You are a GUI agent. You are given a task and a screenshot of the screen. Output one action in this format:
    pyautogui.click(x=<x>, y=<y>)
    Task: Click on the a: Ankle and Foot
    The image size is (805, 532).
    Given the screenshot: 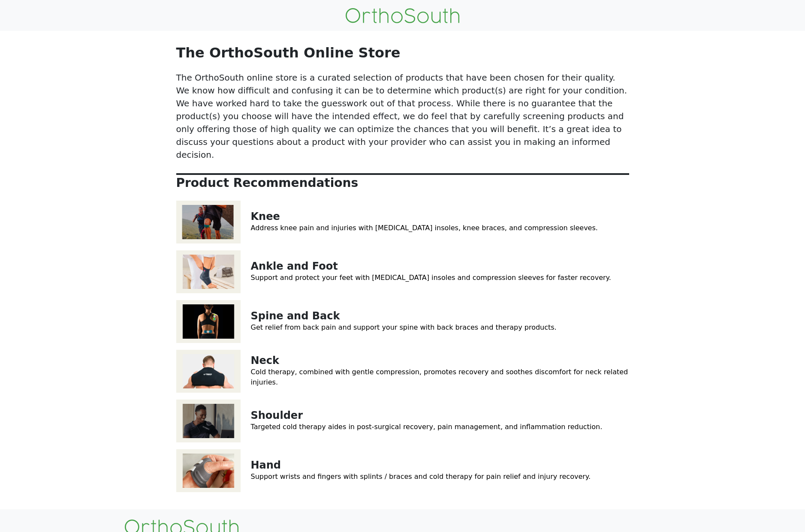 What is the action you would take?
    pyautogui.click(x=294, y=266)
    